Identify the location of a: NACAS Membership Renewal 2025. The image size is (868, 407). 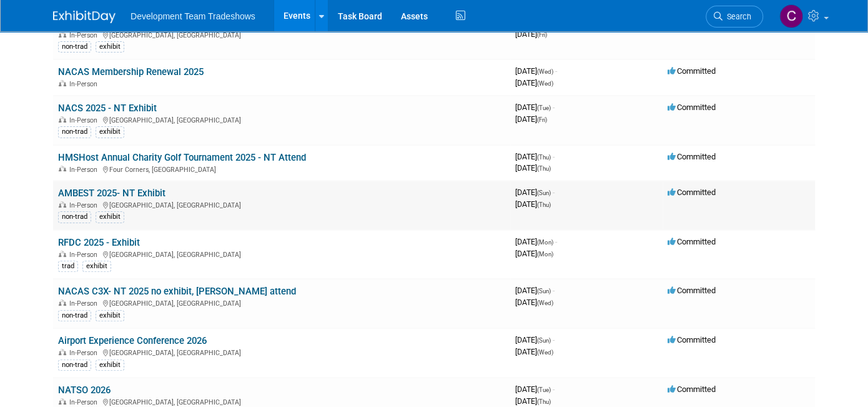
(131, 72).